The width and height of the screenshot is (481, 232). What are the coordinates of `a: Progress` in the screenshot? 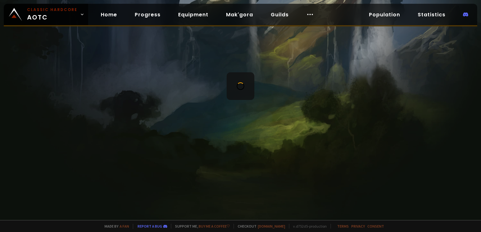 It's located at (147, 14).